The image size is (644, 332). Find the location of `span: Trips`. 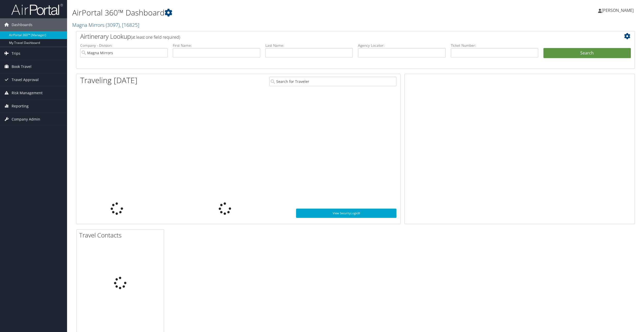

span: Trips is located at coordinates (16, 53).